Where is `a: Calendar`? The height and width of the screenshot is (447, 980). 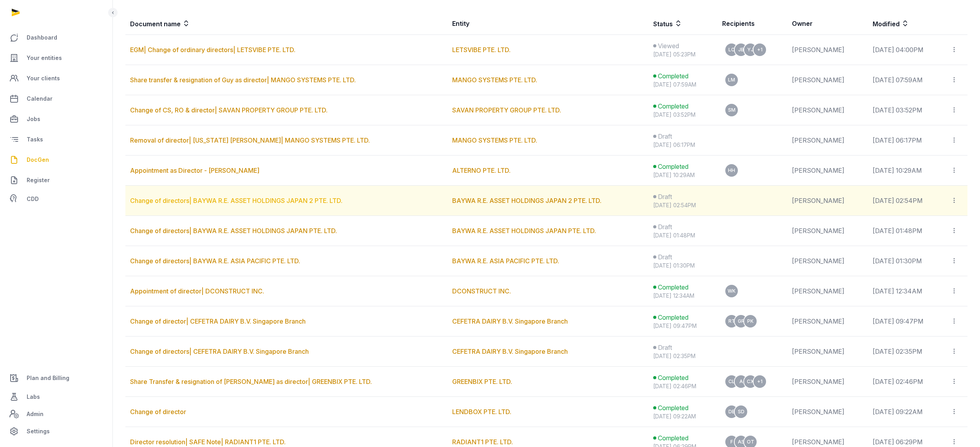 a: Calendar is located at coordinates (56, 99).